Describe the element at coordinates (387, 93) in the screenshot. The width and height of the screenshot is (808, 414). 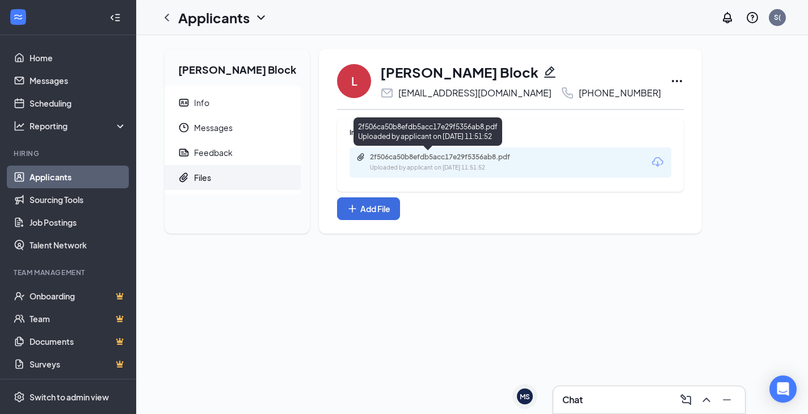
I see `svg: Email` at that location.